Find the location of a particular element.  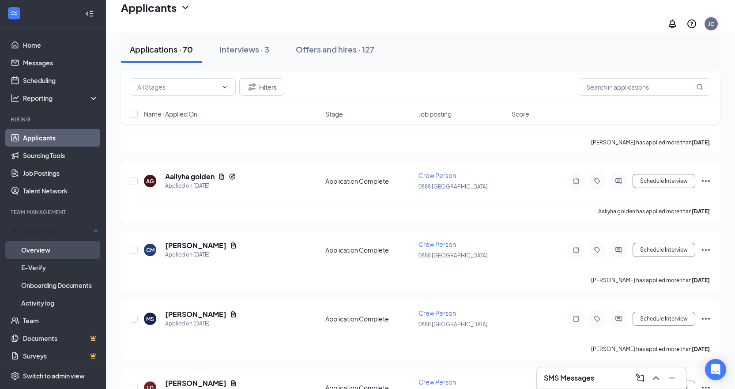

a: Overview is located at coordinates (60, 250).